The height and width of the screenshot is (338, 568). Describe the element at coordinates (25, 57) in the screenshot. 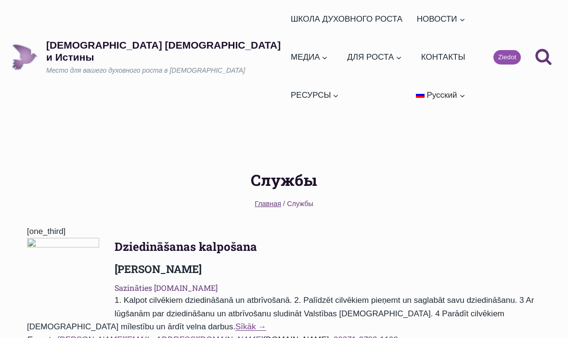

I see `img: Draudze Gars un Patiesība` at that location.